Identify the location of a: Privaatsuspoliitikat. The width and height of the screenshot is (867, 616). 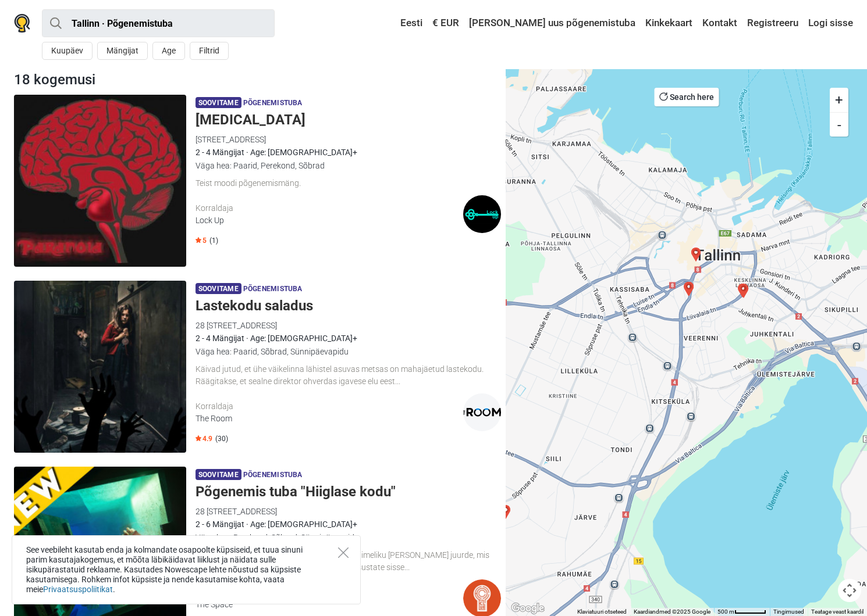
(78, 589).